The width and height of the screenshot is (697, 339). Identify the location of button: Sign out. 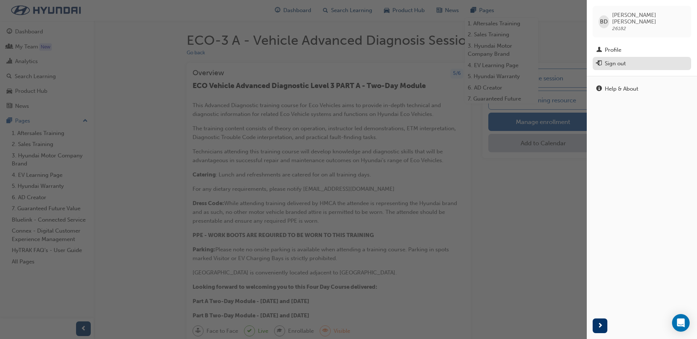
(641, 64).